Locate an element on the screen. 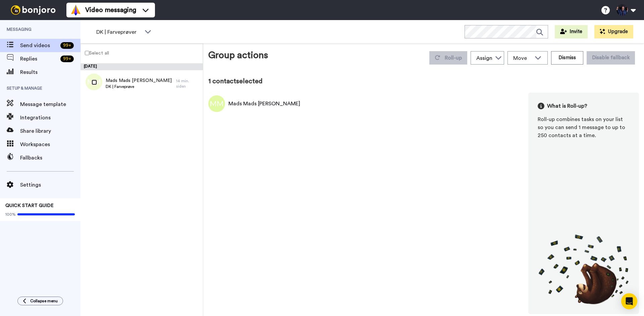 Image resolution: width=644 pixels, height=316 pixels. button: Roll-up is located at coordinates (448, 58).